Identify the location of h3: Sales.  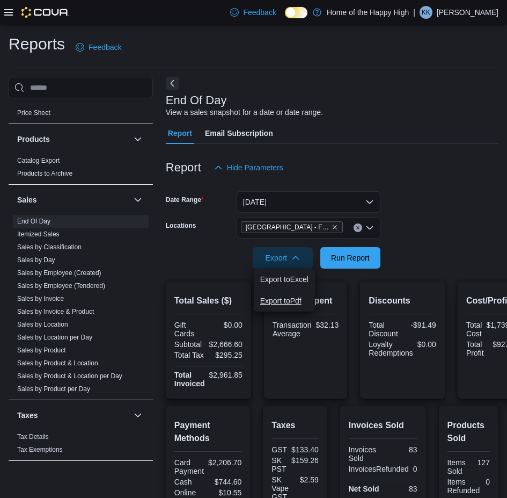
(27, 200).